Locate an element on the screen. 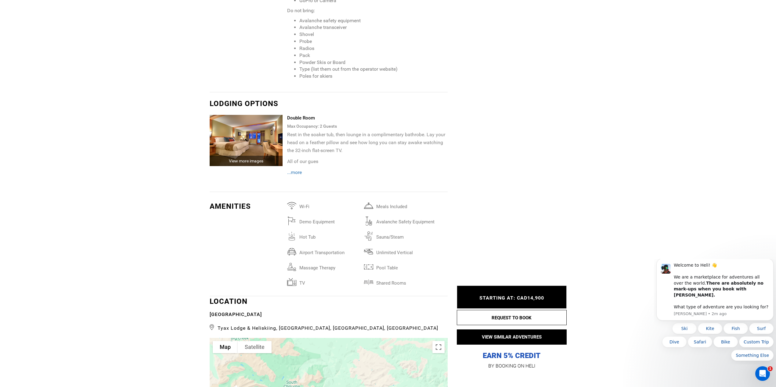 The width and height of the screenshot is (776, 387). img: saunasteam.svg is located at coordinates (369, 236).